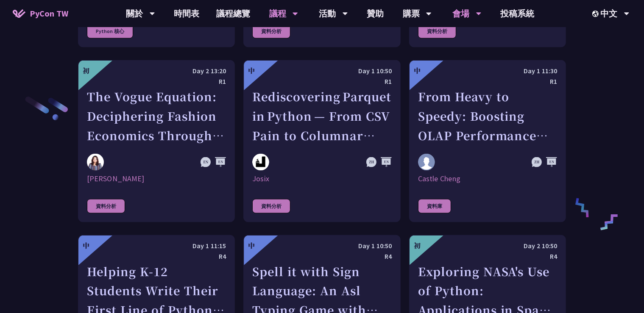 The height and width of the screenshot is (313, 644). Describe the element at coordinates (95, 162) in the screenshot. I see `img: Chantal Pino` at that location.